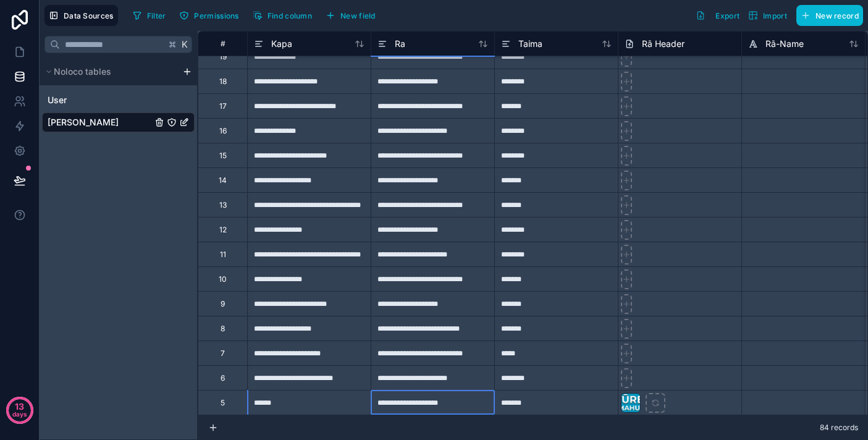  Describe the element at coordinates (209, 15) in the screenshot. I see `button: Permissions` at that location.